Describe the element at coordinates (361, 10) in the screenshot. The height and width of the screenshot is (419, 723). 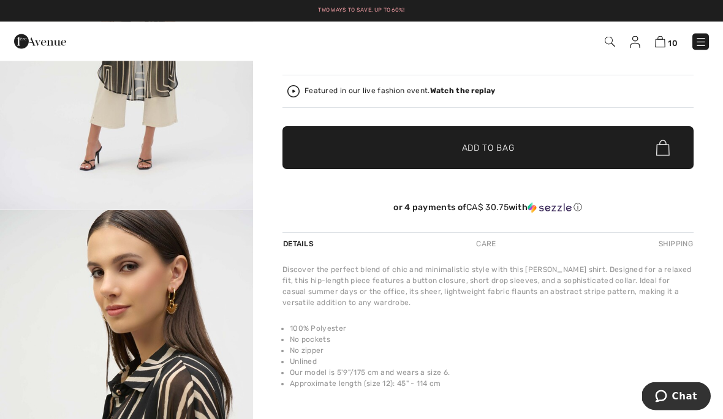
I see `a: Two ways to save. Up to 60%!` at that location.